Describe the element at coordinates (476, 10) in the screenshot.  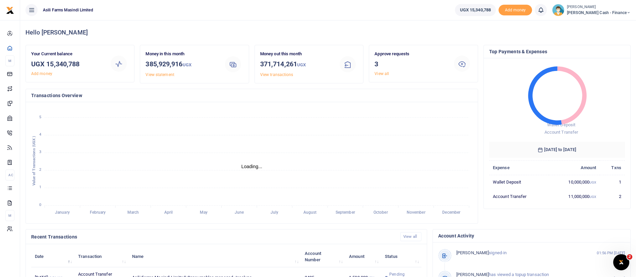
I see `li: Wallet ballance` at that location.